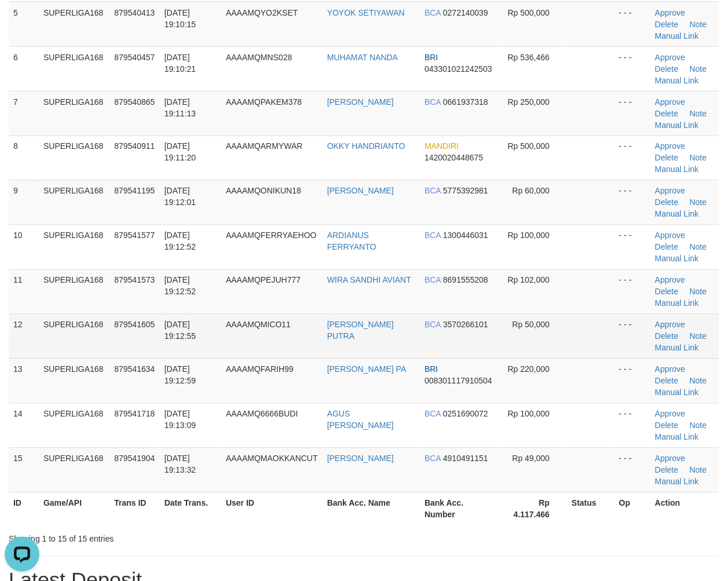 The width and height of the screenshot is (728, 581). Describe the element at coordinates (134, 147) in the screenshot. I see `span: 879540911` at that location.